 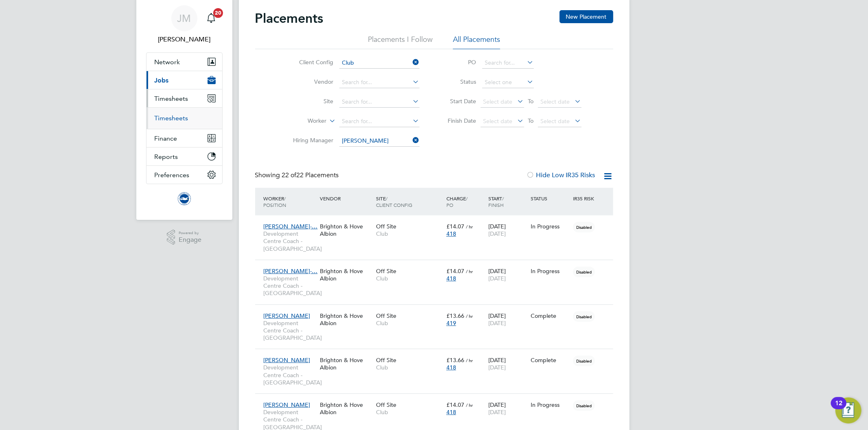 I want to click on span: Finance, so click(x=166, y=138).